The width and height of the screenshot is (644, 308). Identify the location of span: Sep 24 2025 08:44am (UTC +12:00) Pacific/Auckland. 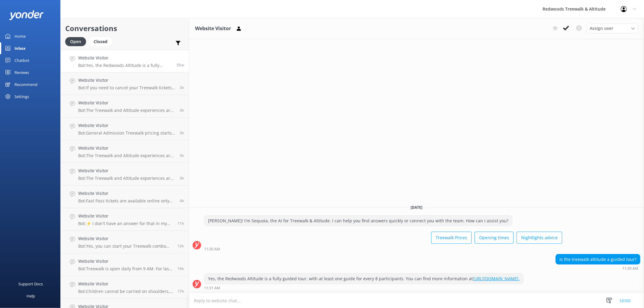
(182, 178).